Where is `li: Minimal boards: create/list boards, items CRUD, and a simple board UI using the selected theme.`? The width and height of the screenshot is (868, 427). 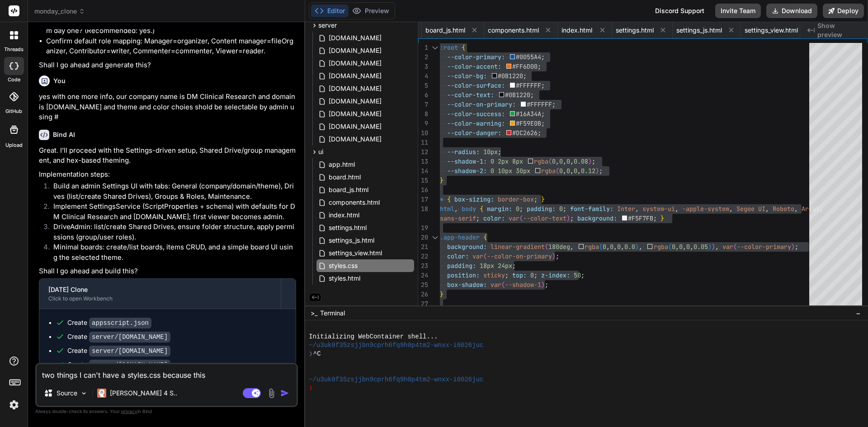
li: Minimal boards: create/list boards, items CRUD, and a simple board UI using the selected theme. is located at coordinates (171, 252).